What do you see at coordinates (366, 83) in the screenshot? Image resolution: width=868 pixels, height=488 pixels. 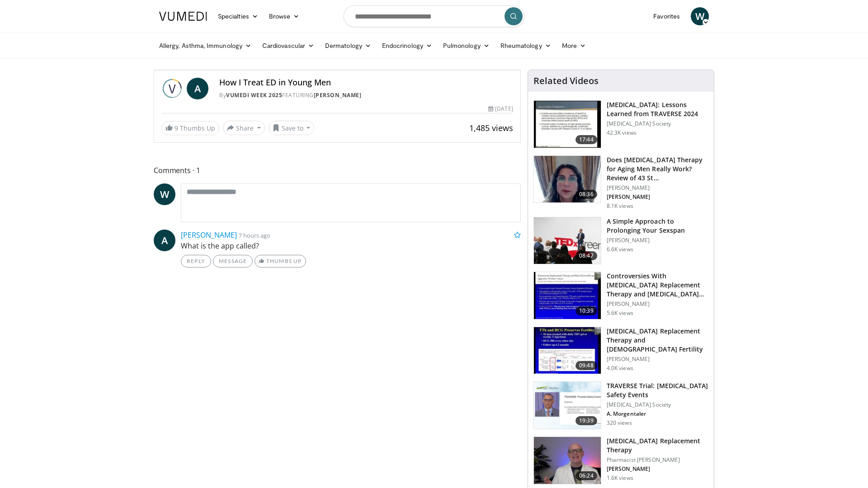 I see `h4: How I Treat ED in Young Men` at bounding box center [366, 83].